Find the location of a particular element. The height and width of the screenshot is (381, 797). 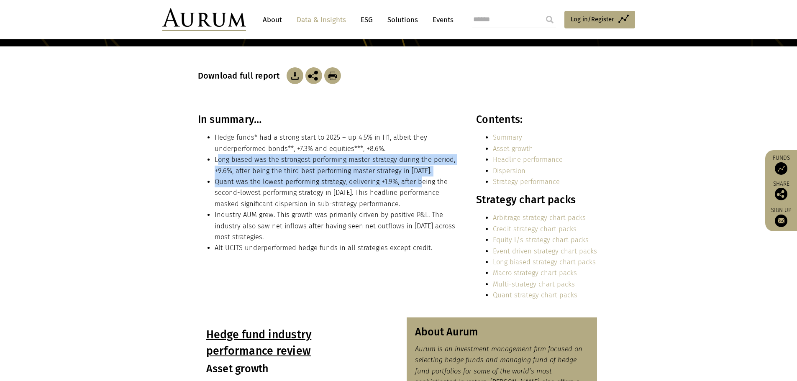

a: Events is located at coordinates (441, 20).